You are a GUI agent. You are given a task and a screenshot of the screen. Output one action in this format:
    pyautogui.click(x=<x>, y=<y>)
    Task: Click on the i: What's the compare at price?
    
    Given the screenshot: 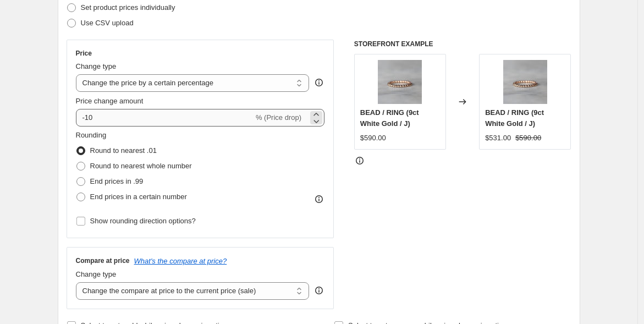 What is the action you would take?
    pyautogui.click(x=180, y=261)
    